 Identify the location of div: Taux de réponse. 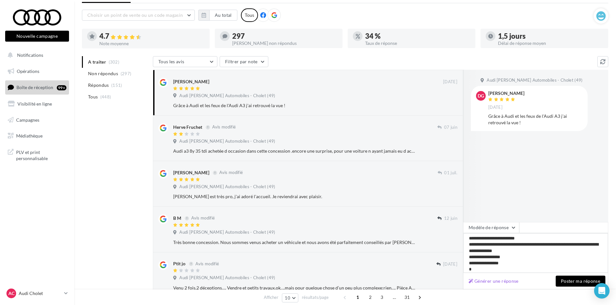
(418, 43).